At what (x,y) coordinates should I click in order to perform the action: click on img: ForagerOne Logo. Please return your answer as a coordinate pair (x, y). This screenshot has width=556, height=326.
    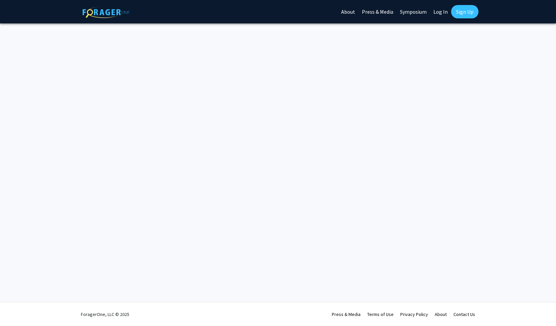
    Looking at the image, I should click on (106, 12).